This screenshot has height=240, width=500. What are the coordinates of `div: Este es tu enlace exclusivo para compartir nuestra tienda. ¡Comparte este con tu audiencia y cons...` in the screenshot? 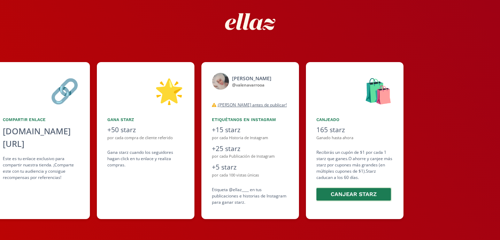 It's located at (41, 168).